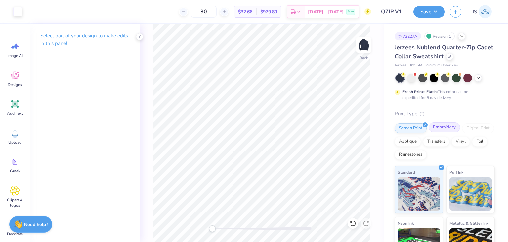 The width and height of the screenshot is (508, 242). Describe the element at coordinates (440, 36) in the screenshot. I see `div: Revision 1` at that location.